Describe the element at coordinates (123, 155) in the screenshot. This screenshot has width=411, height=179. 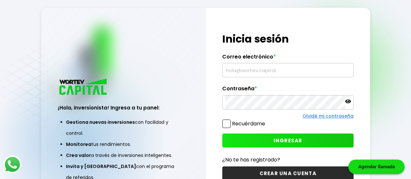
I see `li: a través de inversiones inteligentes.` at that location.